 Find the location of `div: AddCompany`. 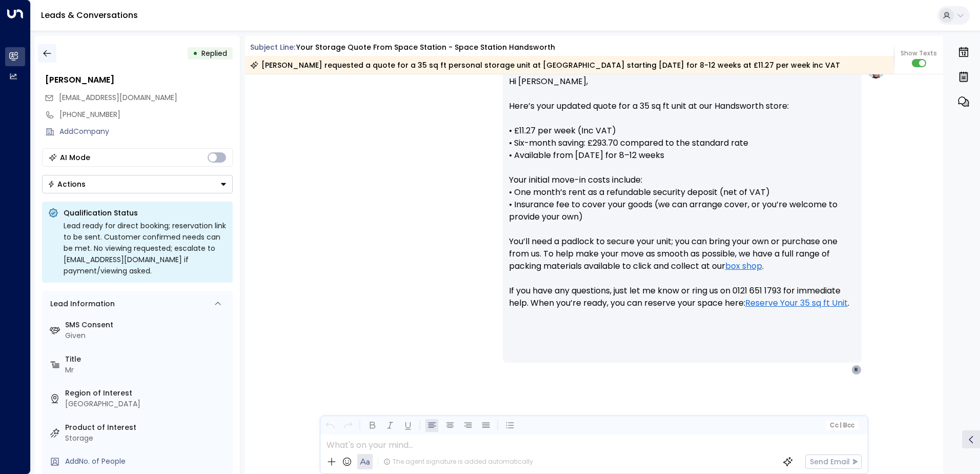

div: AddCompany is located at coordinates (146, 131).